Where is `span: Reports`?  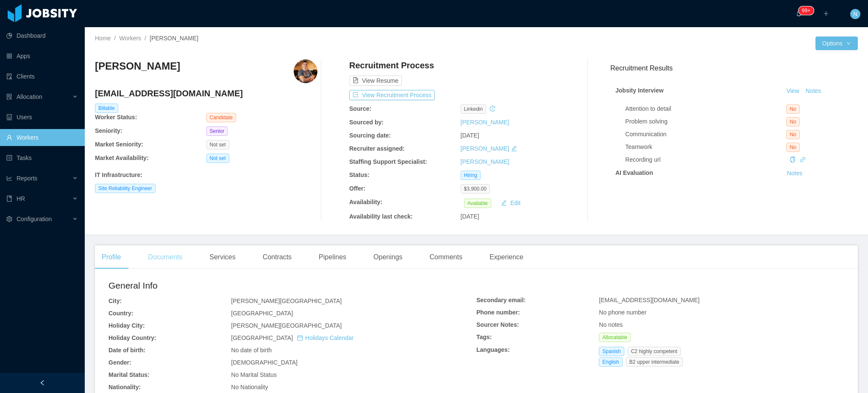
span: Reports is located at coordinates (27, 178).